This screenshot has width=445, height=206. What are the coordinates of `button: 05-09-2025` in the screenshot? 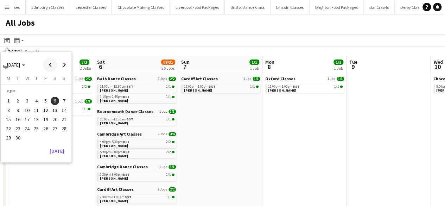 It's located at (45, 101).